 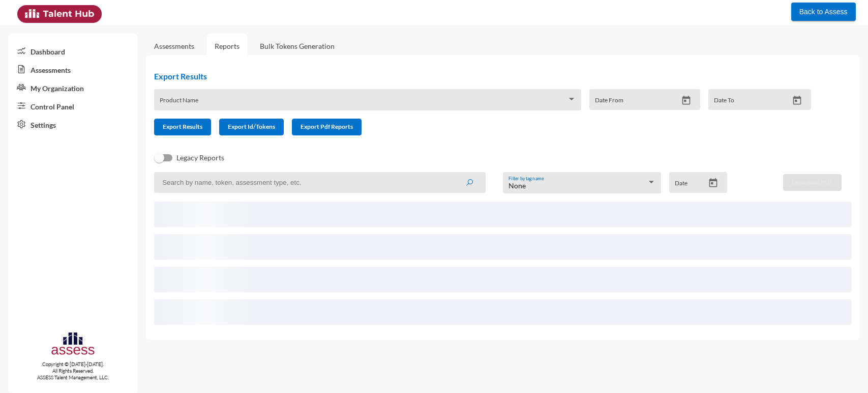 I want to click on span: Export Results, so click(x=182, y=126).